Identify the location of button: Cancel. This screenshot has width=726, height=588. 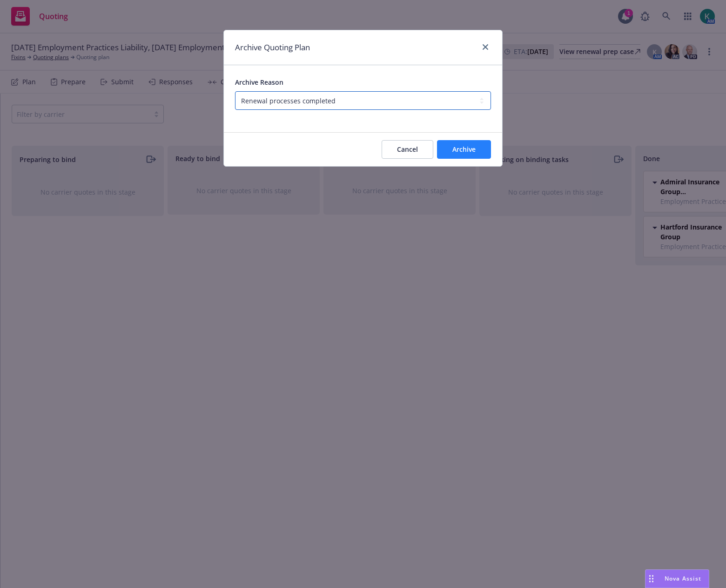
(407, 149).